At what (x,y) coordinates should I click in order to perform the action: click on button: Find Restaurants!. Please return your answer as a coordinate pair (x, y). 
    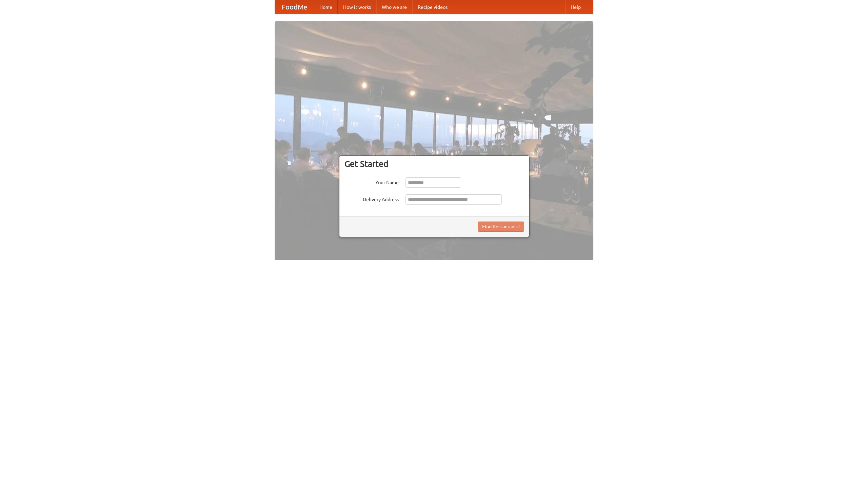
    Looking at the image, I should click on (501, 227).